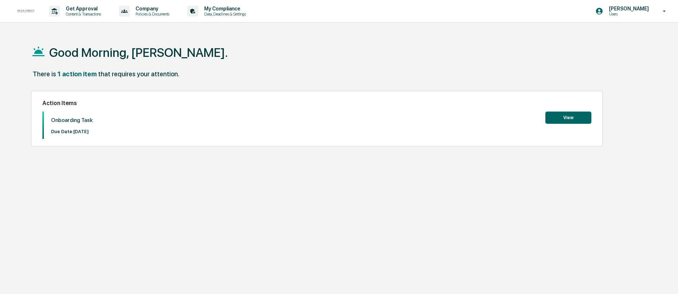 The width and height of the screenshot is (678, 294). What do you see at coordinates (26, 11) in the screenshot?
I see `img: logo` at bounding box center [26, 11].